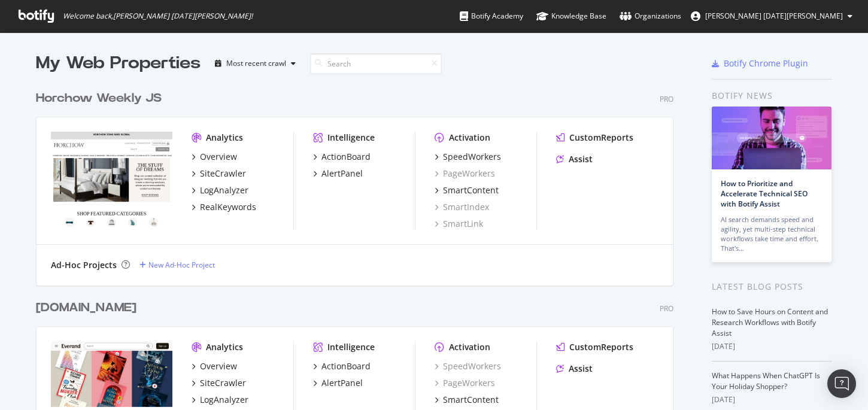 The height and width of the screenshot is (410, 868). What do you see at coordinates (256, 63) in the screenshot?
I see `div: Most recent crawl` at bounding box center [256, 63].